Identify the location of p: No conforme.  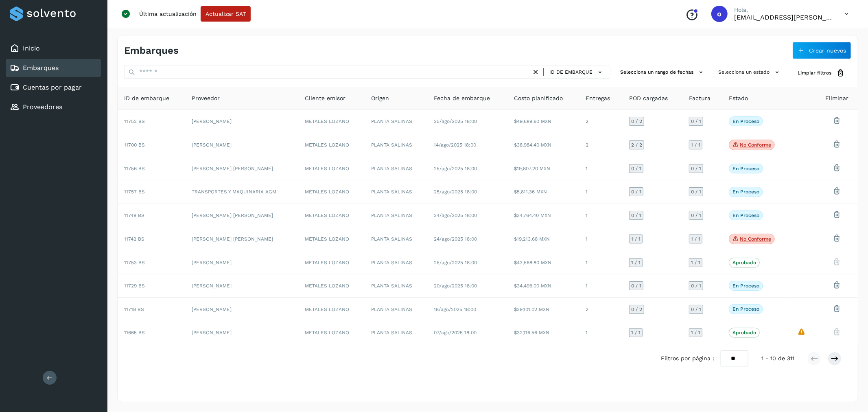
(755, 239).